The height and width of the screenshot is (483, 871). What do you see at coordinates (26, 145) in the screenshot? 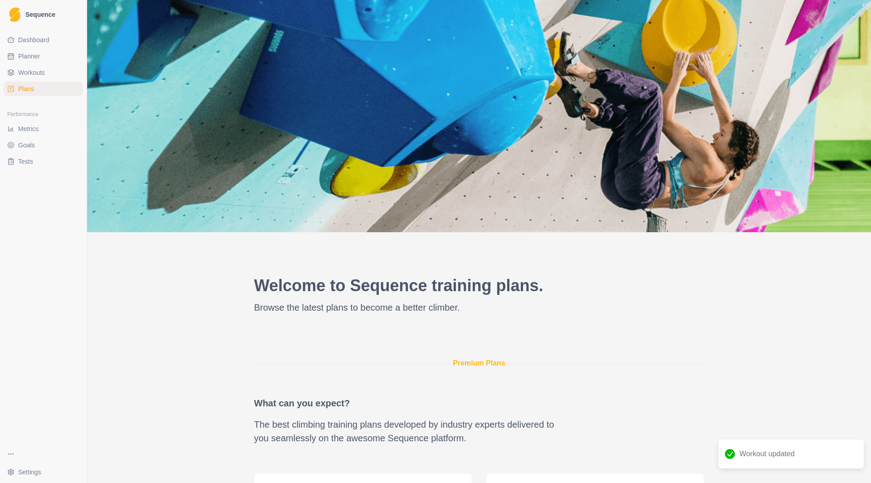
I see `span: Goals` at bounding box center [26, 145].